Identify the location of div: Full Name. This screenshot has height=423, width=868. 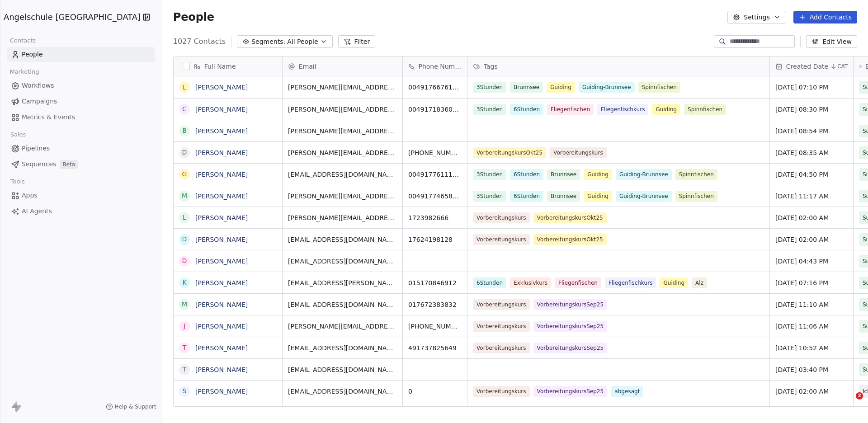
(228, 66).